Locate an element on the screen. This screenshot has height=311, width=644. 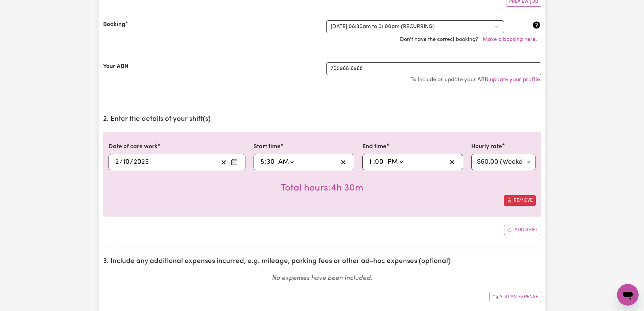
h2: 3. Include any additional expenses incurred, e.g. mileage, parking fees or other ad-hoc expenses ... is located at coordinates (322, 261).